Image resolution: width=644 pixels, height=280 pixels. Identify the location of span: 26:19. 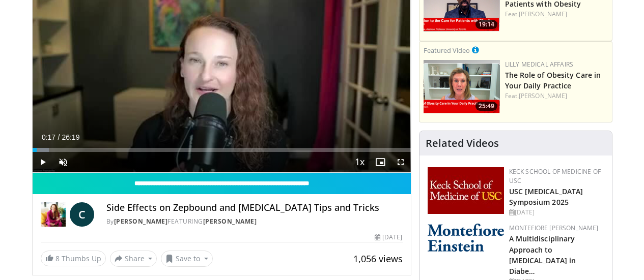
(70, 138).